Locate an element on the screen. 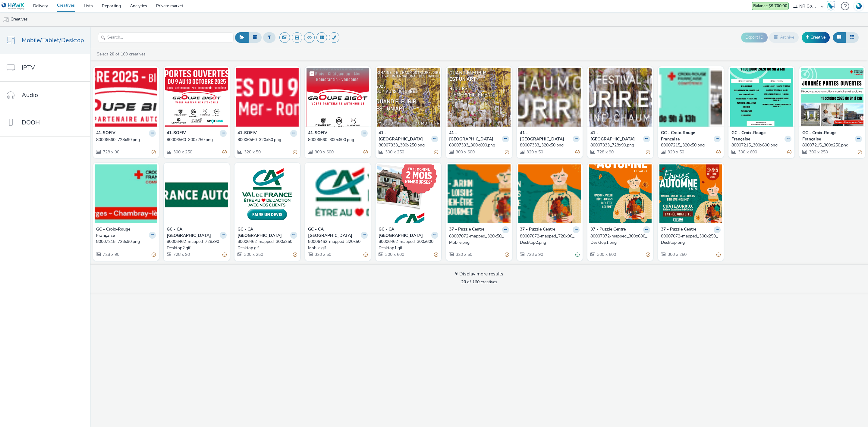 This screenshot has width=868, height=427. div: Valid is located at coordinates (577, 254).